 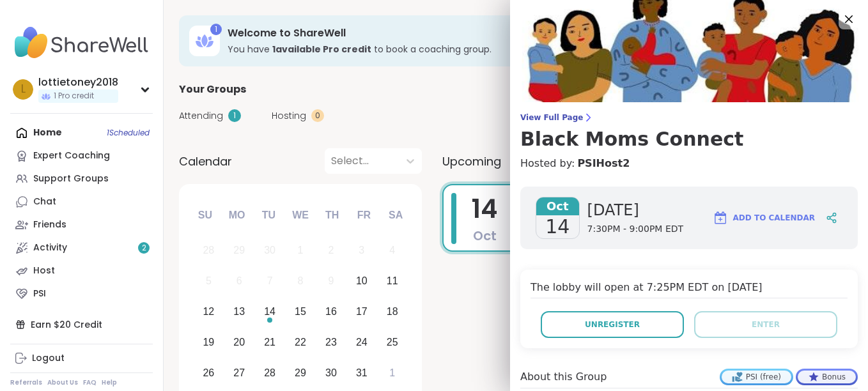 I want to click on div: Choose Tuesday, October 14th, 2025, so click(x=270, y=312).